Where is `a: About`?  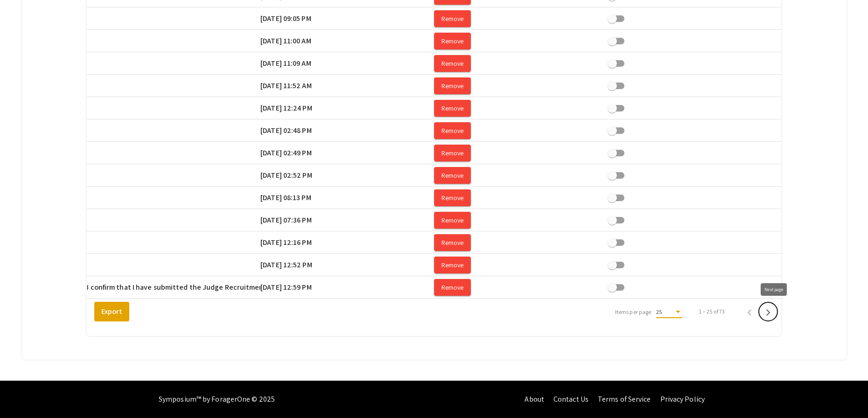
a: About is located at coordinates (534, 399).